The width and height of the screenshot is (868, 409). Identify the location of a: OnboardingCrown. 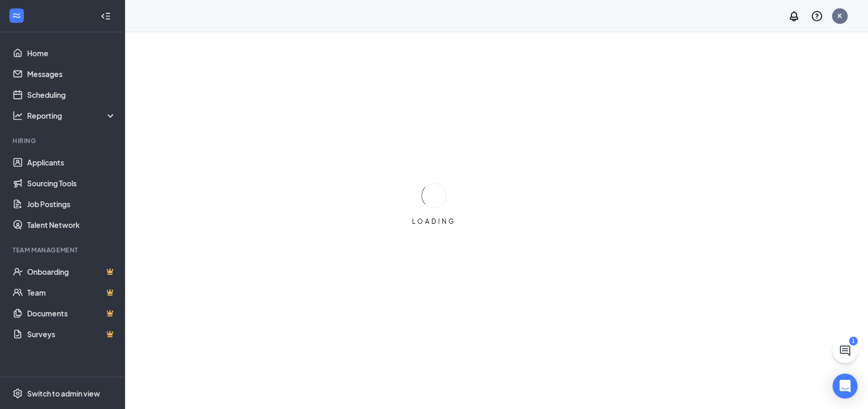
(72, 271).